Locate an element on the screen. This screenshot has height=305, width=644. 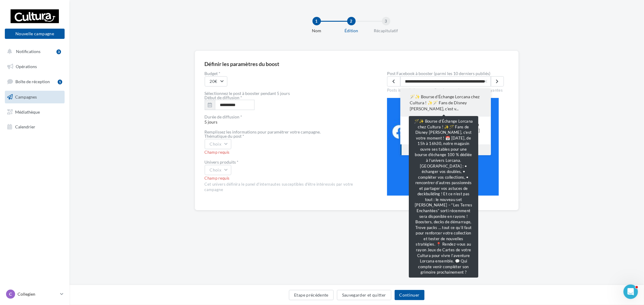
div: Thématique du post * is located at coordinates (286, 136).